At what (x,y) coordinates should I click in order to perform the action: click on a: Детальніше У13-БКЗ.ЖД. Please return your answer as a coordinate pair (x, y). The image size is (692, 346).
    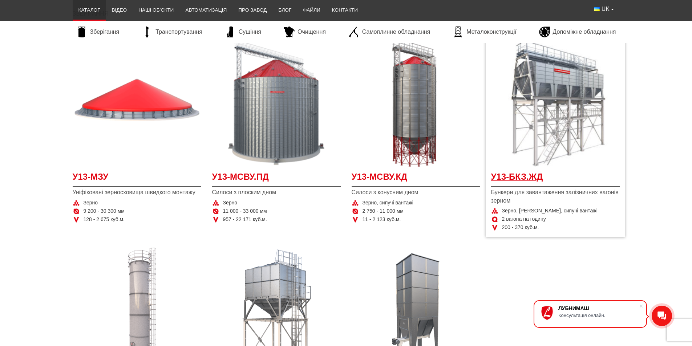
    Looking at the image, I should click on (555, 103).